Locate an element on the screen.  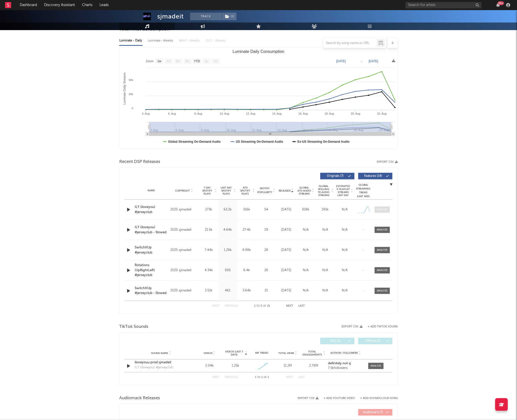
div: Luminate - Weekly is located at coordinates (160, 41).